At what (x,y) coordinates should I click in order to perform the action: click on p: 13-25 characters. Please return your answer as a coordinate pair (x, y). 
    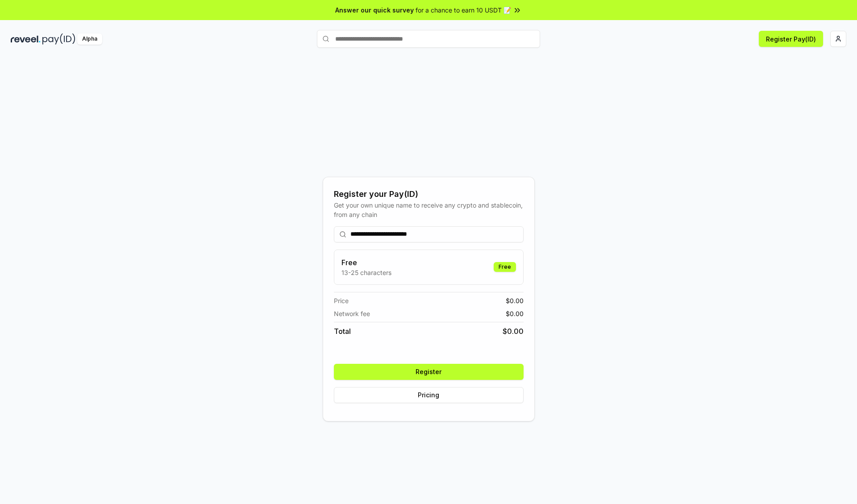
    Looking at the image, I should click on (367, 272).